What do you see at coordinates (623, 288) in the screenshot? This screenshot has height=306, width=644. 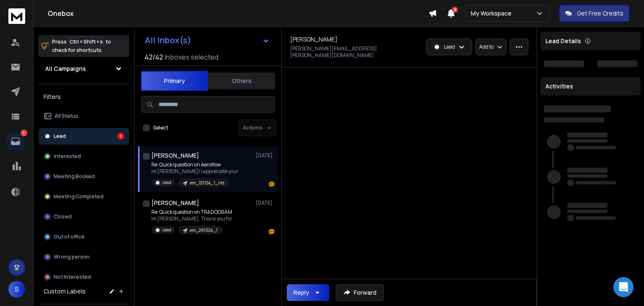 I see `div: Open Intercom Messenger` at bounding box center [623, 288].